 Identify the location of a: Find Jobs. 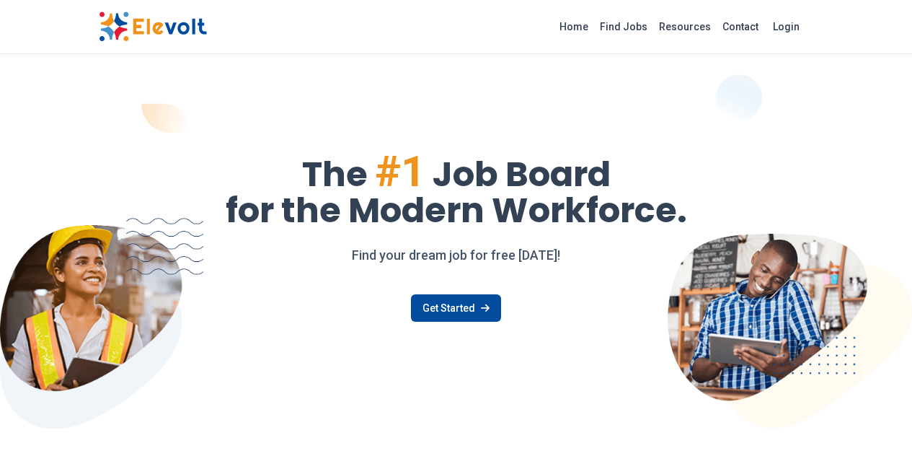
(623, 27).